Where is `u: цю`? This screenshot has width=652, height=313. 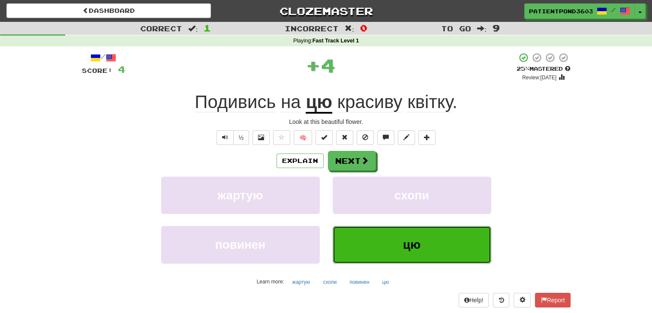 u: цю is located at coordinates (319, 102).